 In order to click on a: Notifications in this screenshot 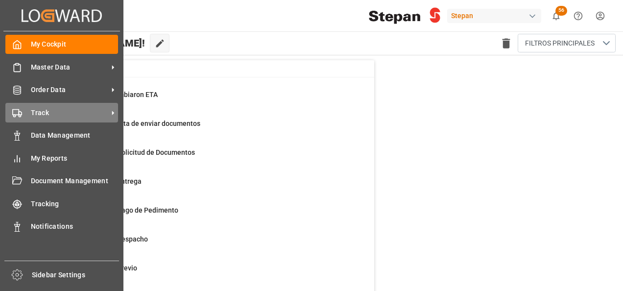, I will do `click(62, 226)`.